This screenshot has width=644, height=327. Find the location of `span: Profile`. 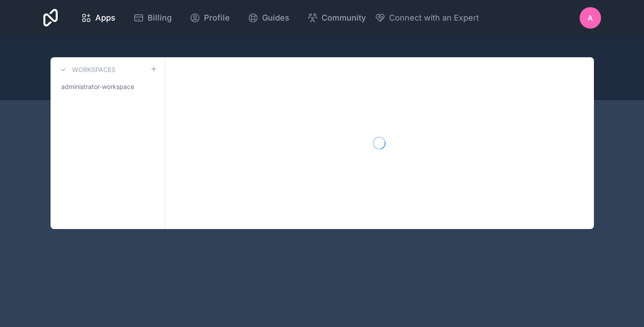

span: Profile is located at coordinates (217, 18).